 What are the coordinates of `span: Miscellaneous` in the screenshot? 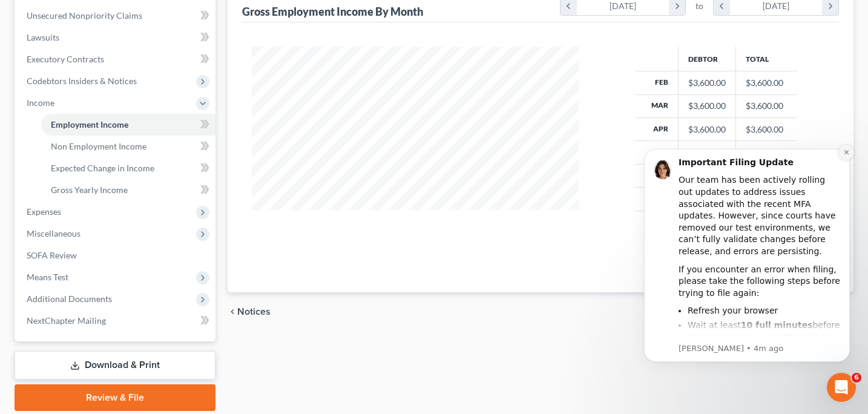 It's located at (53, 233).